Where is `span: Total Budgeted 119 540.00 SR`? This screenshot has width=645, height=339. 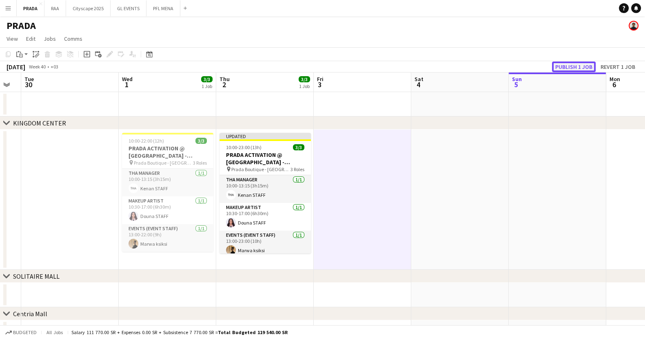
span: Total Budgeted 119 540.00 SR is located at coordinates (253, 333).